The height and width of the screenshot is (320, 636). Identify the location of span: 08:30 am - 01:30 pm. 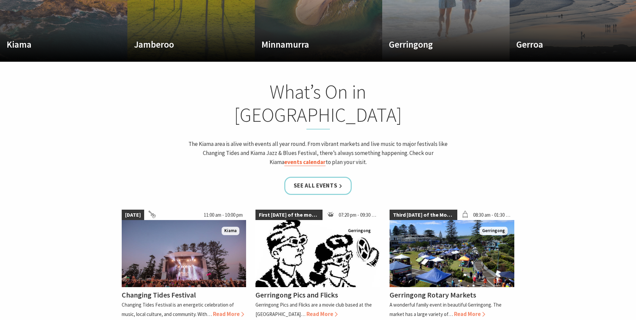
(491, 215).